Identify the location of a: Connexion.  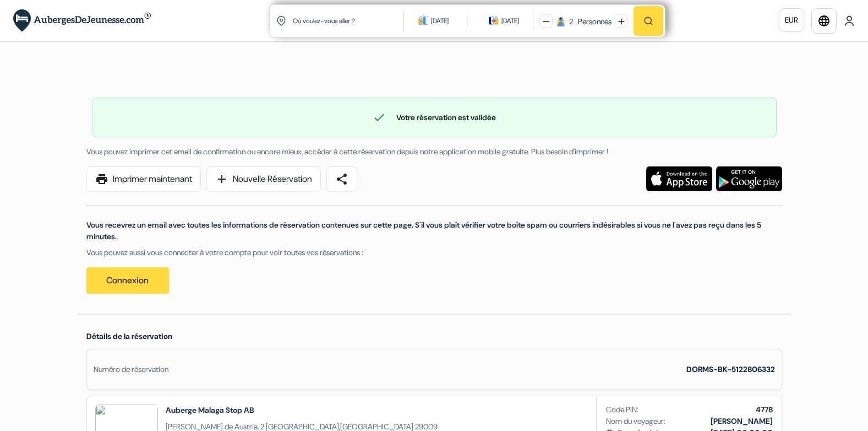
(128, 280).